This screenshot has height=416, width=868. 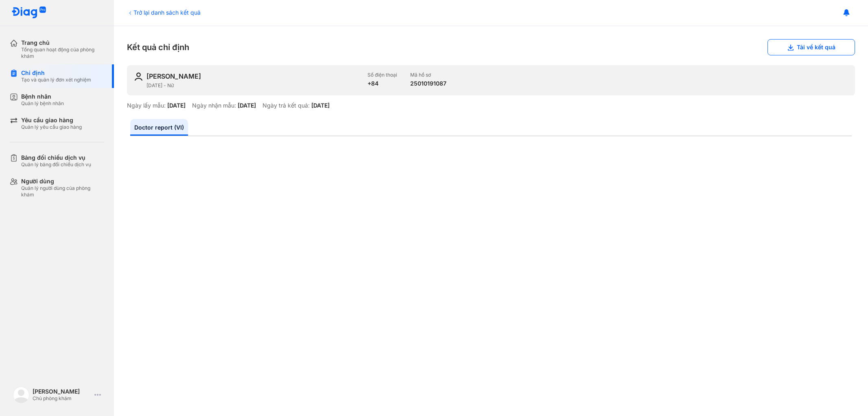 I want to click on button: Tải về kết quả, so click(x=811, y=47).